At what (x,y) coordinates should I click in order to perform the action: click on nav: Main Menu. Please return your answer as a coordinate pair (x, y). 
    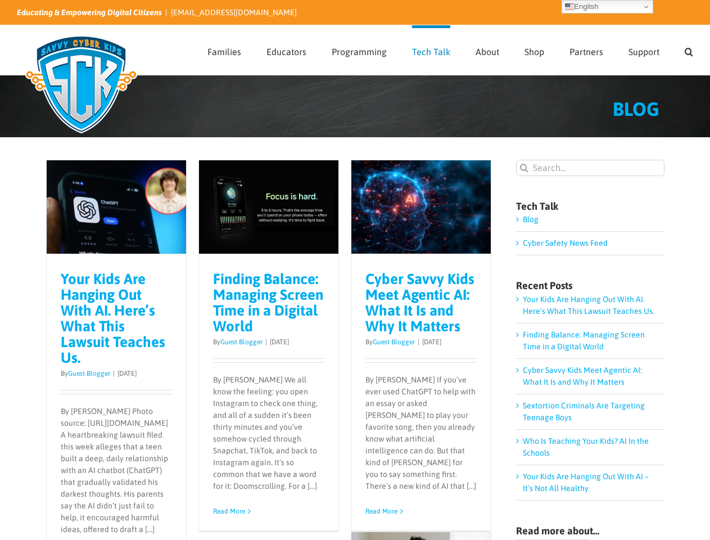
    Looking at the image, I should click on (451, 50).